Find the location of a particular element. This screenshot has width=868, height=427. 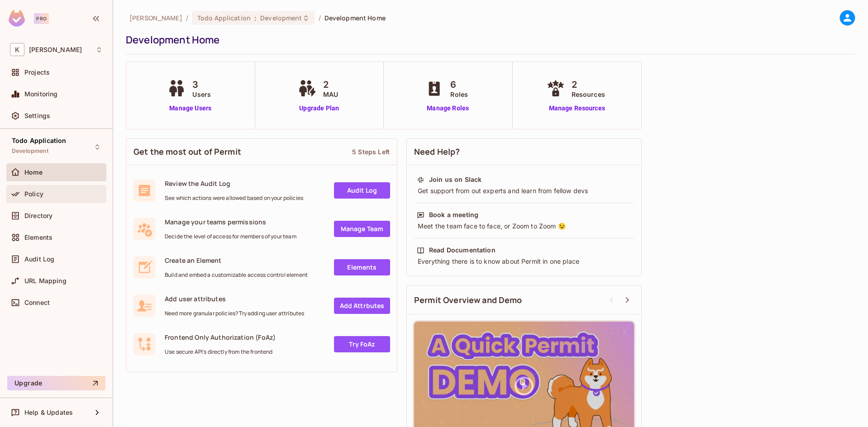

span: Permit Overview and Demo is located at coordinates (467, 300).